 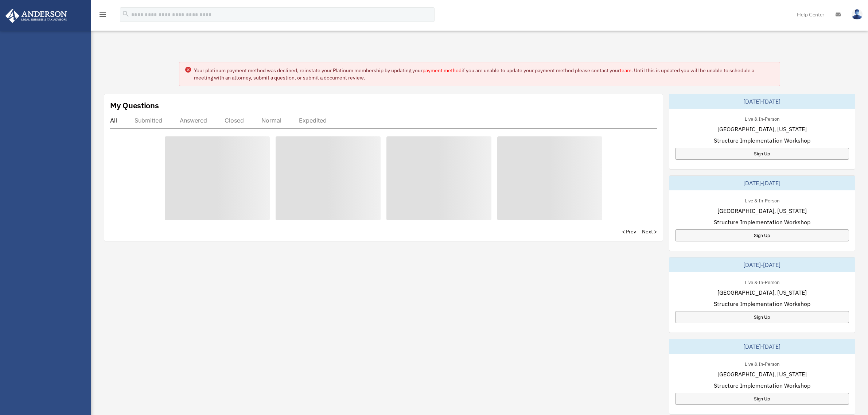 What do you see at coordinates (272, 120) in the screenshot?
I see `div: Normal` at bounding box center [272, 120].